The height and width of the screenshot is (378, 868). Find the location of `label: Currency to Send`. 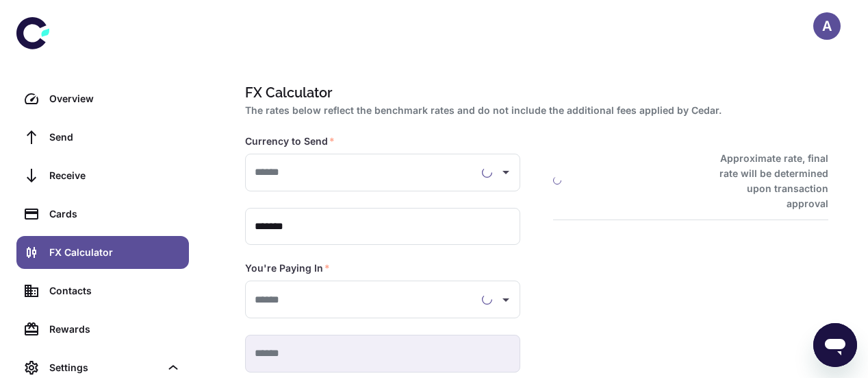

label: Currency to Send is located at coordinates (290, 141).